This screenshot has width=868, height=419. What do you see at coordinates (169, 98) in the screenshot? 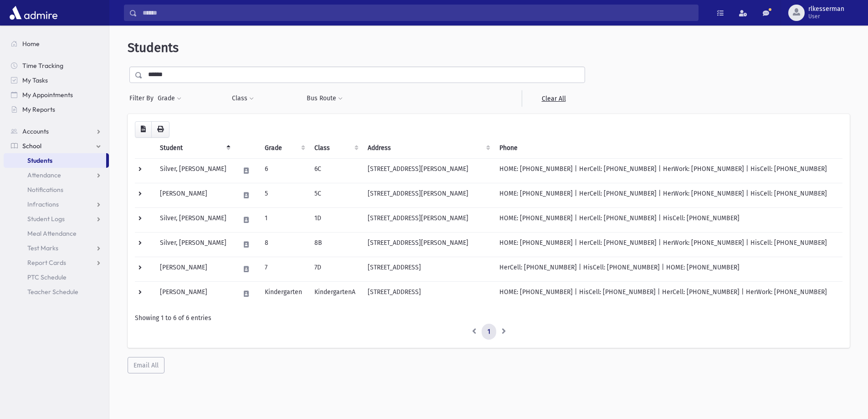
I see `button: Grade` at bounding box center [169, 98].